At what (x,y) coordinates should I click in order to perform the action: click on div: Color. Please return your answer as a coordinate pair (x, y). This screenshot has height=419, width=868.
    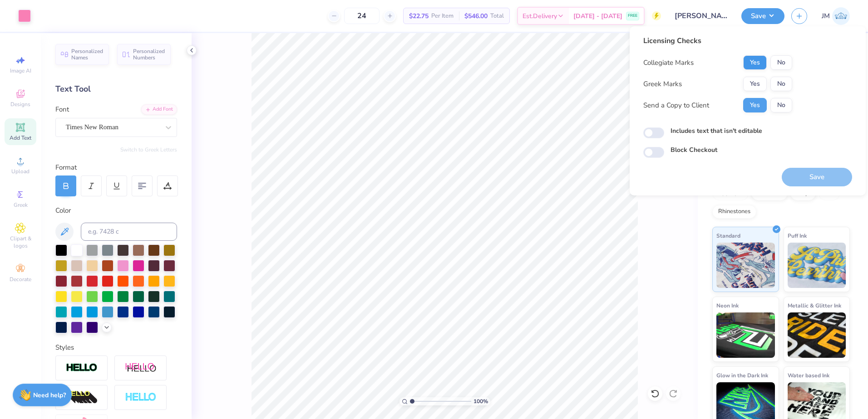
    Looking at the image, I should click on (116, 210).